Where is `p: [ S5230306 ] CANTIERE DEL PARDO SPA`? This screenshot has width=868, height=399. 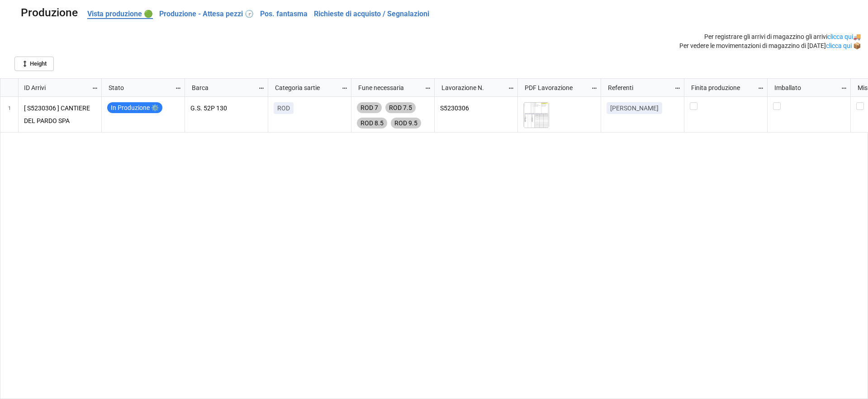
p: [ S5230306 ] CANTIERE DEL PARDO SPA is located at coordinates (60, 114).